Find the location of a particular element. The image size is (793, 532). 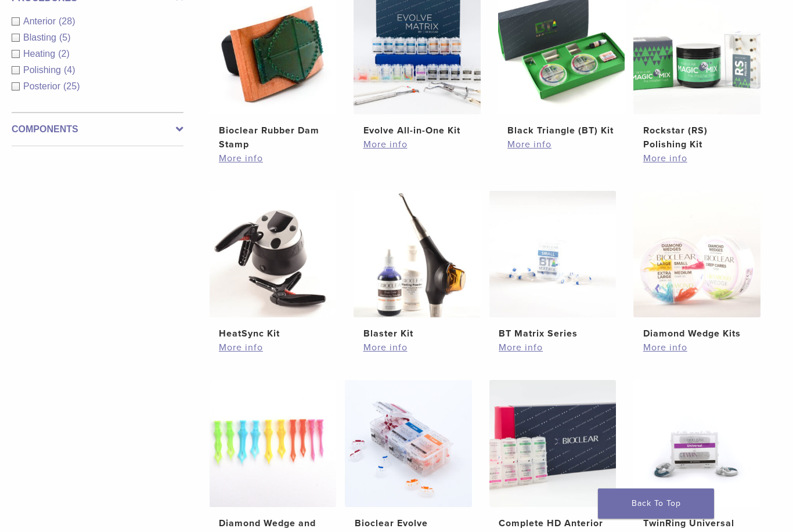

a: BT Matrix SeriesBT Matrix Series is located at coordinates (553, 266).